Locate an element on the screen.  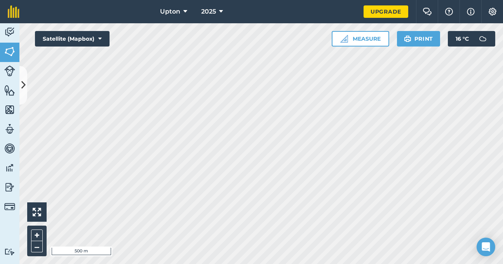
img: Ruler icon is located at coordinates (344, 39).